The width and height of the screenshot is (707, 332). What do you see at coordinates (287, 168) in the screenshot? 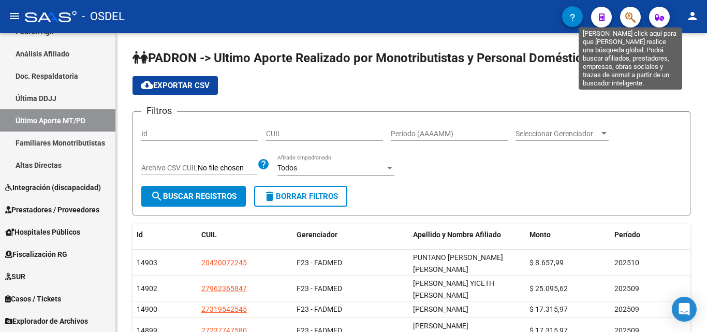
I see `span: Todos` at bounding box center [287, 168].